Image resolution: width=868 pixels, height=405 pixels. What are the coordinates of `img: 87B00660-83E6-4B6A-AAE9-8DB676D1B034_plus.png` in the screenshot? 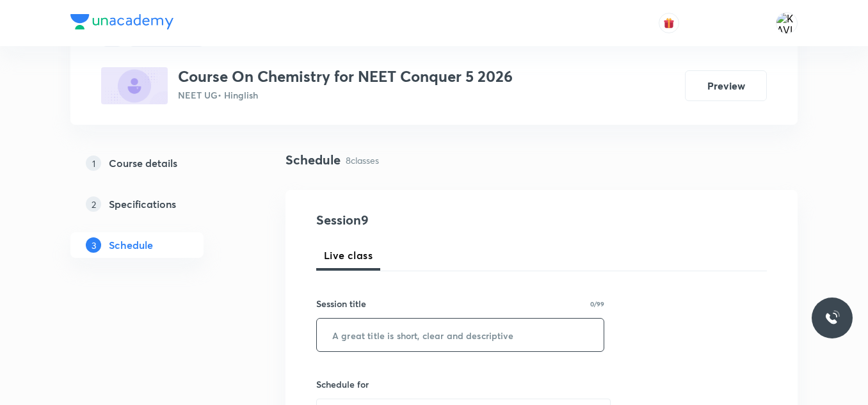 It's located at (134, 86).